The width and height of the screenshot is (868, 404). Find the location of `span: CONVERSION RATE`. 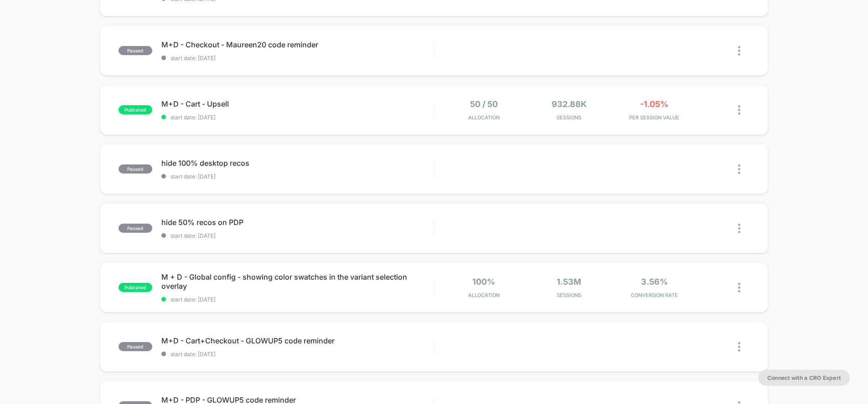

span: CONVERSION RATE is located at coordinates (654, 295).